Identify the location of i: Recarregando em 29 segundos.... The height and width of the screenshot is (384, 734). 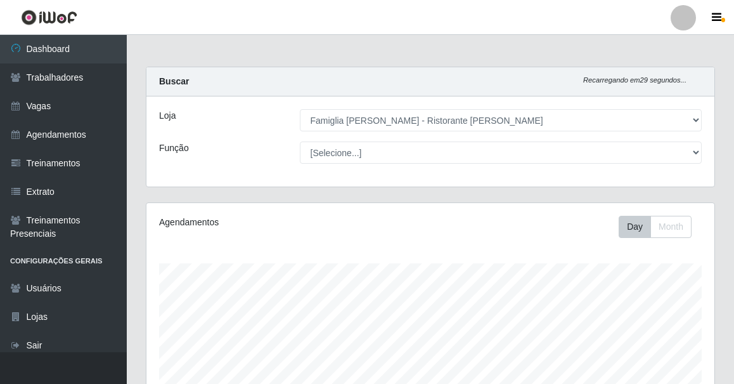
(635, 80).